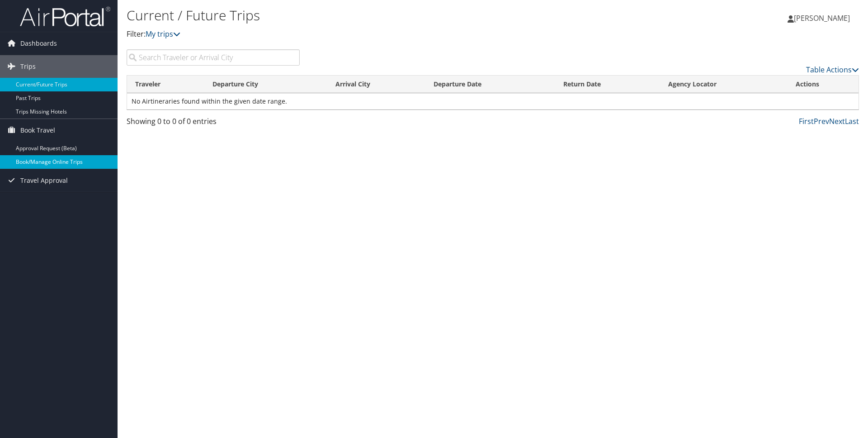 This screenshot has width=868, height=438. What do you see at coordinates (38, 43) in the screenshot?
I see `span: Dashboards` at bounding box center [38, 43].